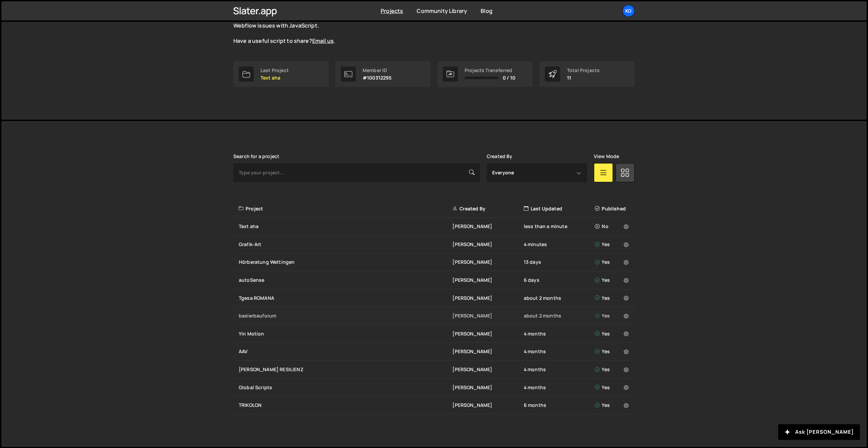 This screenshot has height=448, width=868. I want to click on p: 11, so click(583, 78).